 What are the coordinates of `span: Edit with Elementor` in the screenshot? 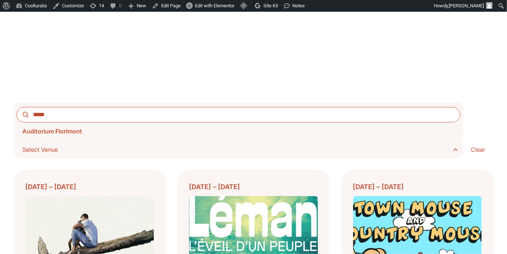 It's located at (215, 5).